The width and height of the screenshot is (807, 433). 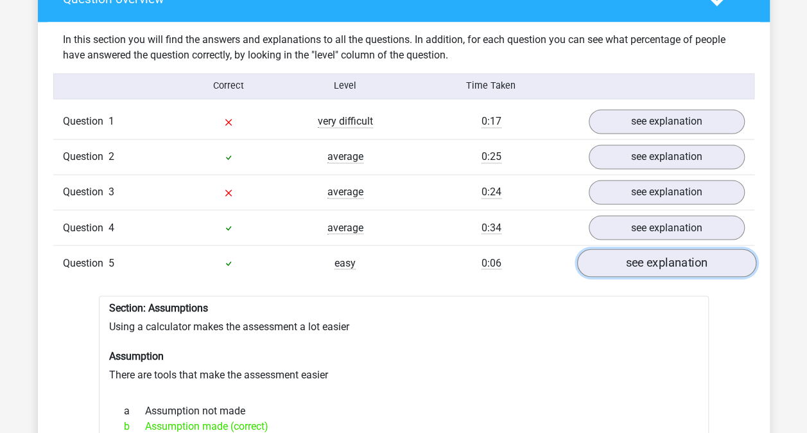 I want to click on span: 1, so click(x=111, y=121).